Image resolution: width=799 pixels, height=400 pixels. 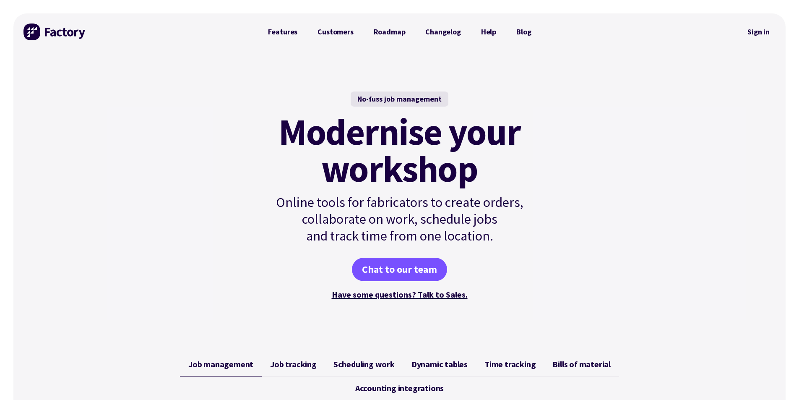 What do you see at coordinates (293, 364) in the screenshot?
I see `span: Job tracking` at bounding box center [293, 364].